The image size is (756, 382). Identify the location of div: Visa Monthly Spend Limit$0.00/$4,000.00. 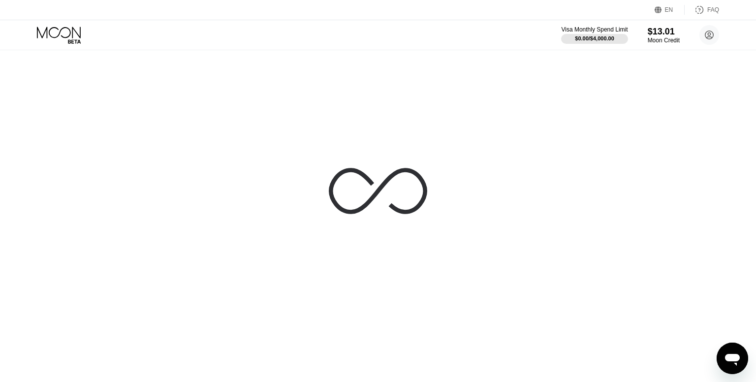
(594, 35).